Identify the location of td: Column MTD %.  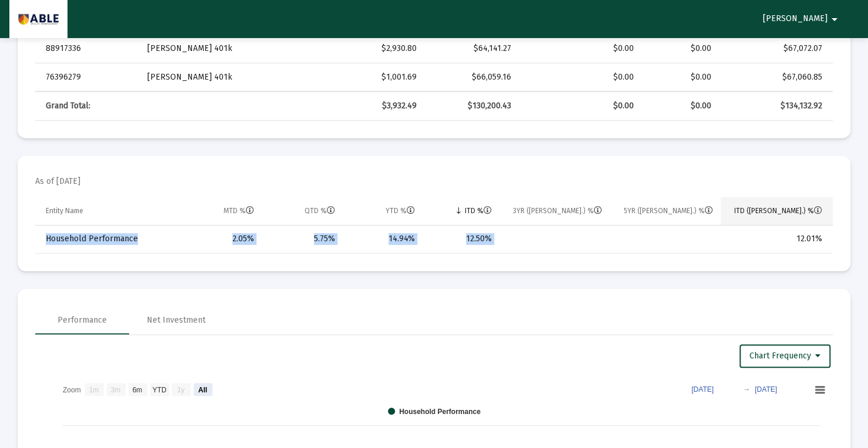
(221, 211).